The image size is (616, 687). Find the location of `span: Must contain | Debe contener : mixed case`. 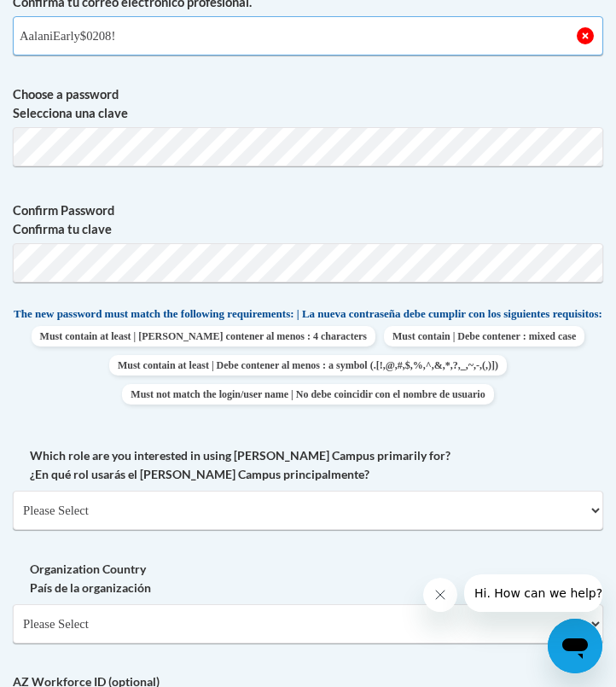

span: Must contain | Debe contener : mixed case is located at coordinates (483, 336).